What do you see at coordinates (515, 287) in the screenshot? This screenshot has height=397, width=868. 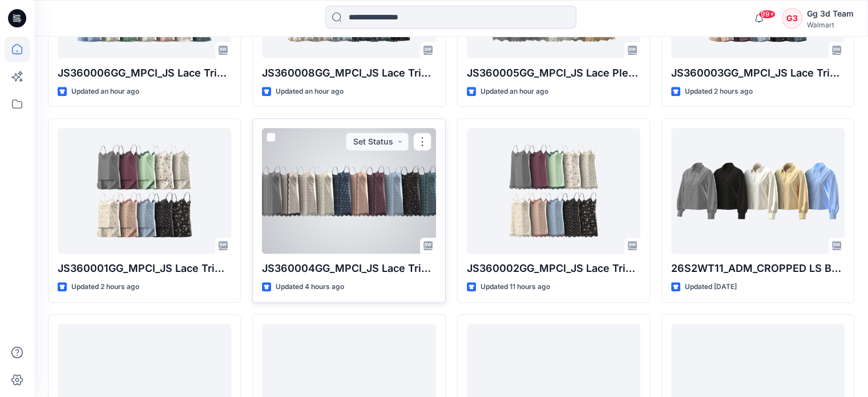 I see `p: Updated 11 hours ago` at bounding box center [515, 287].